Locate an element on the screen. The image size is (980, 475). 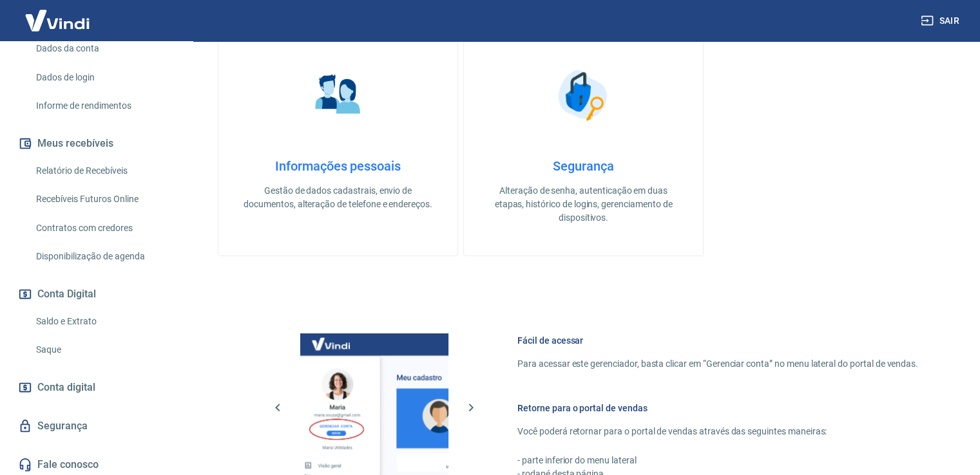
a: Conta digital is located at coordinates (96, 388).